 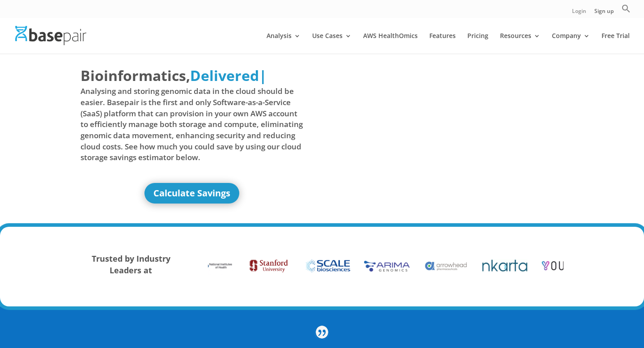 I want to click on a: Sign up, so click(x=603, y=13).